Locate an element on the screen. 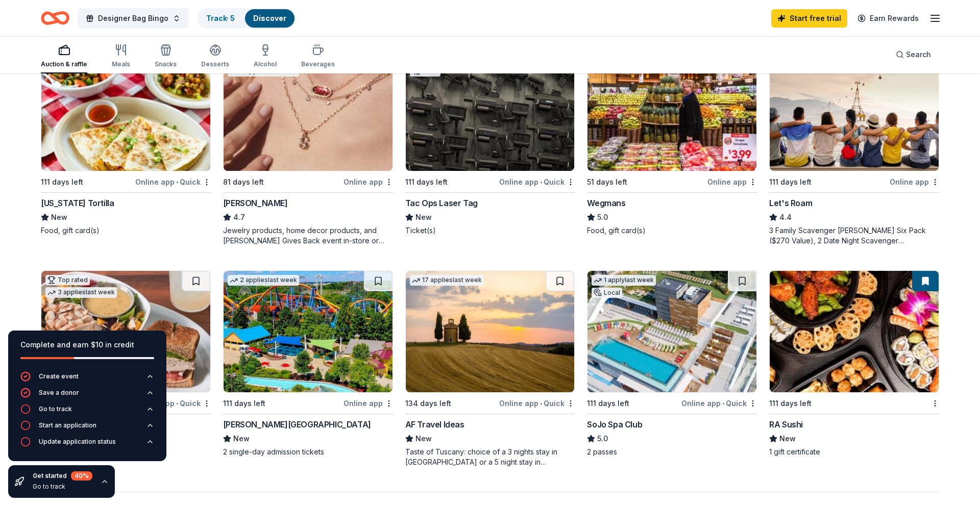 This screenshot has width=980, height=506. img: Image for Let's Roam is located at coordinates (854, 110).